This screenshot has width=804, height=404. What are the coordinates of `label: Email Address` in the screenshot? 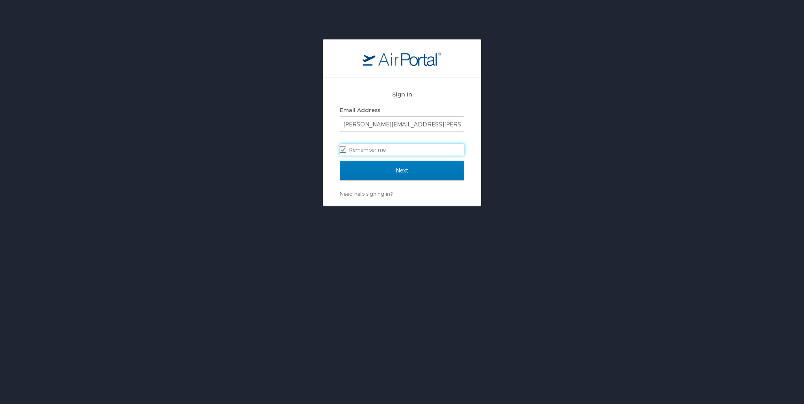 It's located at (360, 110).